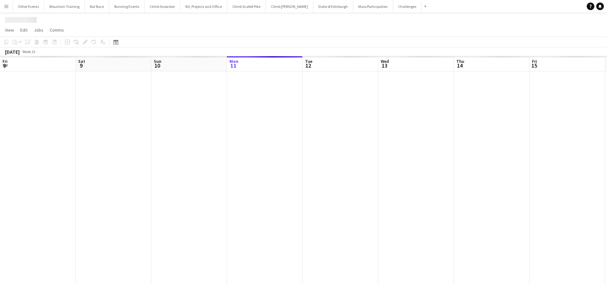  I want to click on a: Comms, so click(57, 30).